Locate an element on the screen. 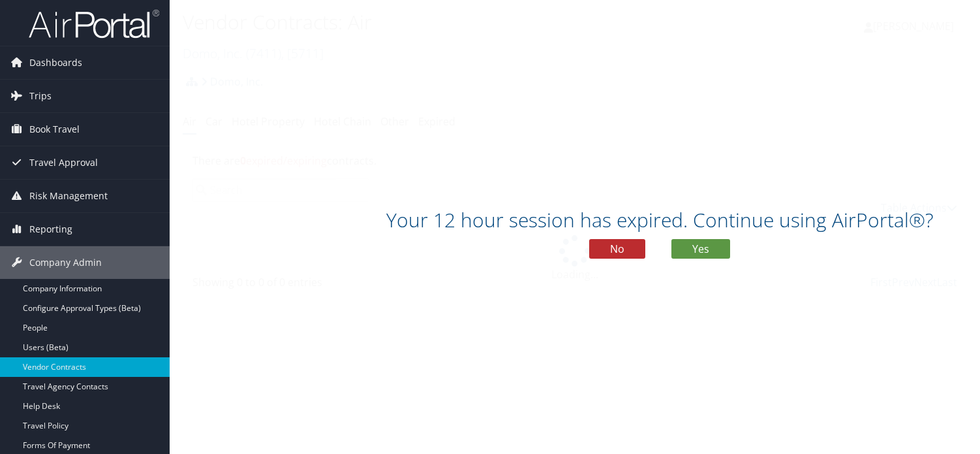 This screenshot has width=980, height=454. span: Company Admin is located at coordinates (65, 263).